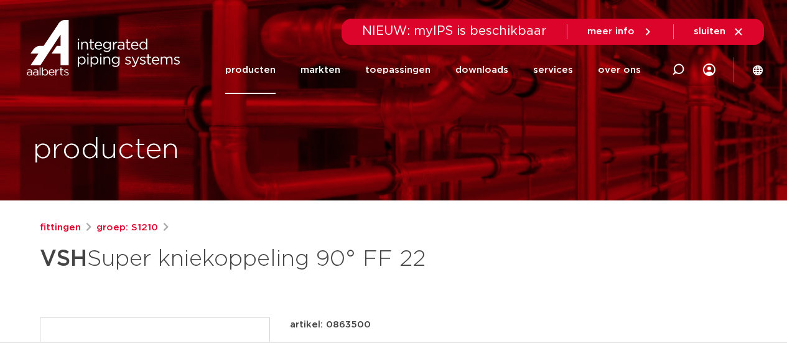 This screenshot has height=343, width=787. Describe the element at coordinates (619, 70) in the screenshot. I see `a: over ons` at that location.